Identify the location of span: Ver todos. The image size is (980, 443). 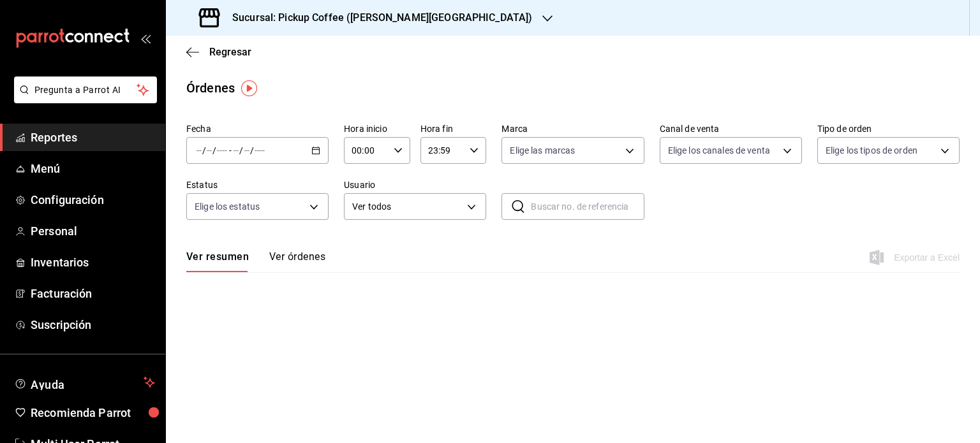
(407, 206).